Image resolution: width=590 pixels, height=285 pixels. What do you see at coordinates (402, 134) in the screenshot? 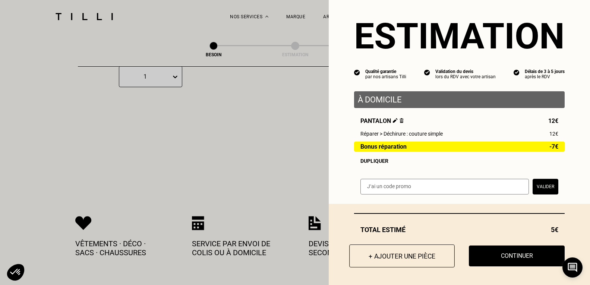
I see `span: Réparer > Déchirure : couture simple` at bounding box center [402, 134].